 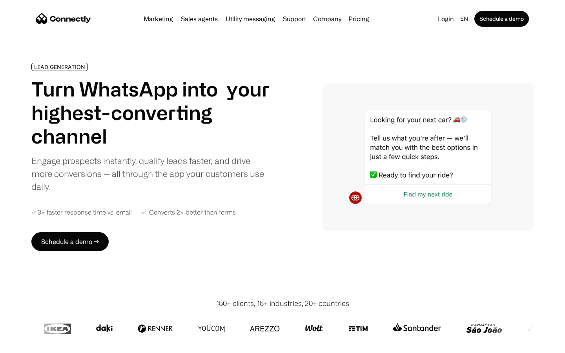 I want to click on a: Pricing, so click(x=359, y=19).